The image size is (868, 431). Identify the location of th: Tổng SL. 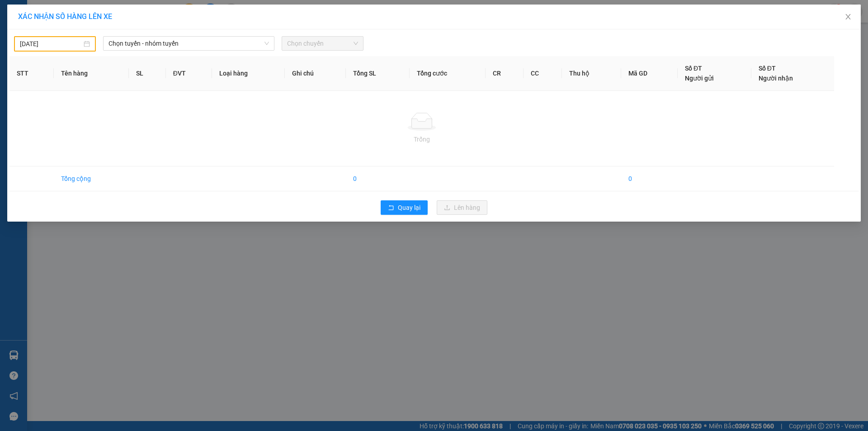
(377, 74).